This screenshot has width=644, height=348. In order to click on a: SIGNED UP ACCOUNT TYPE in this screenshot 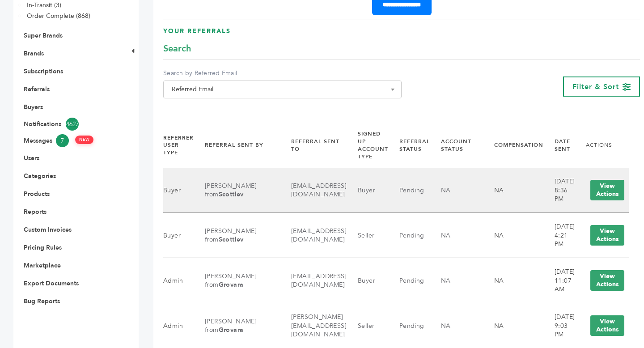, I will do `click(373, 145)`.